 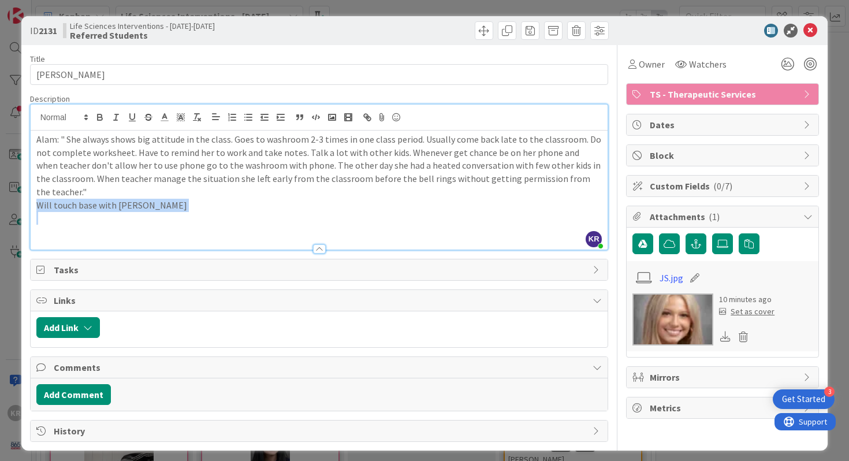 I want to click on div: Open Get Started checklist, remaining modules: 3, so click(x=804, y=399).